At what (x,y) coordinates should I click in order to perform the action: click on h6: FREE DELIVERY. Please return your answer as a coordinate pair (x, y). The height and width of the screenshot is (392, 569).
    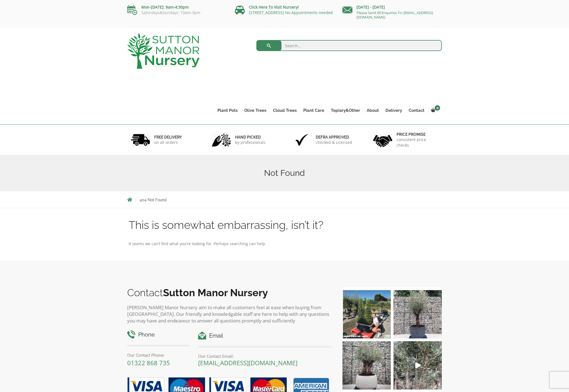
    Looking at the image, I should click on (168, 137).